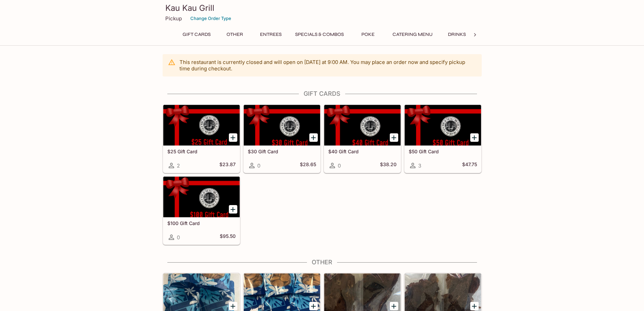  I want to click on a: $100 Gift Card0$95.50, so click(201, 211).